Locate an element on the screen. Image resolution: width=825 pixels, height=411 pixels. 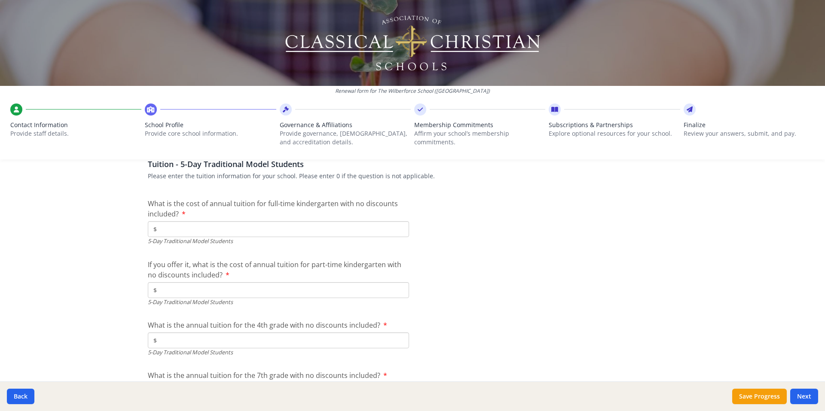
span: Subscriptions & Partnerships is located at coordinates (614, 125).